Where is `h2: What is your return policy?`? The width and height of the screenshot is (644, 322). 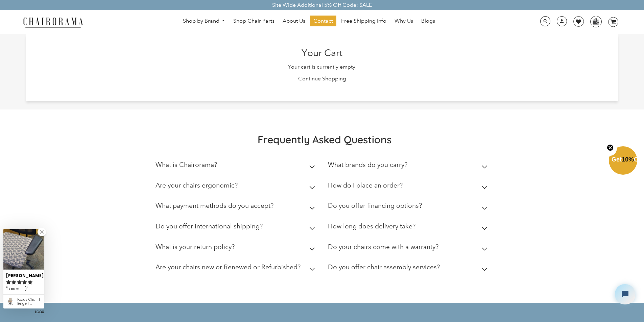 h2: What is your return policy? is located at coordinates (195, 247).